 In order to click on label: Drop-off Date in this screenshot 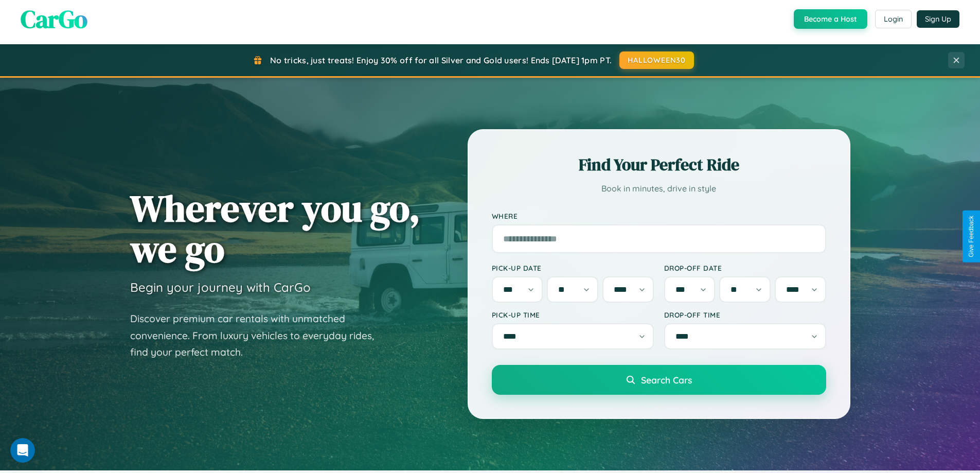, I will do `click(745, 268)`.